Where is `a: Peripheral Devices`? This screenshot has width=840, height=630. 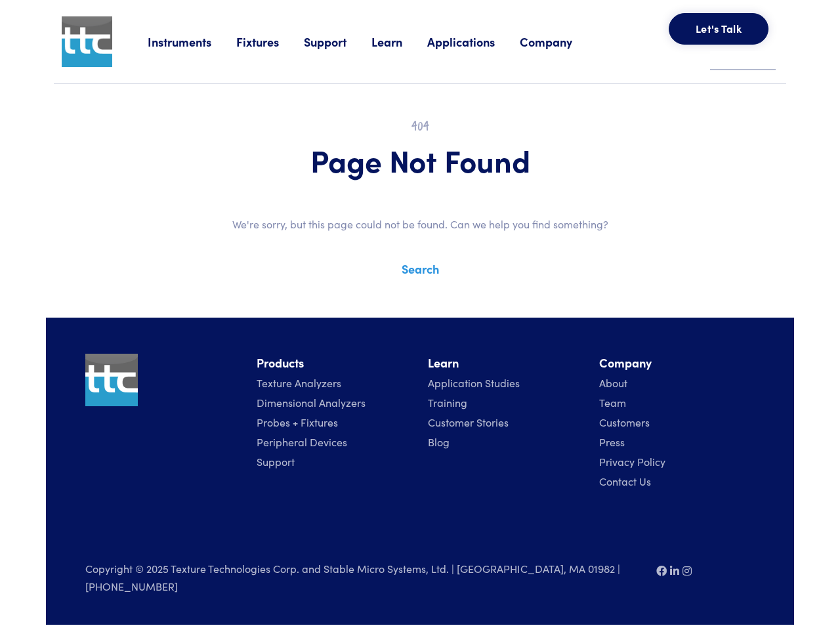 a: Peripheral Devices is located at coordinates (302, 442).